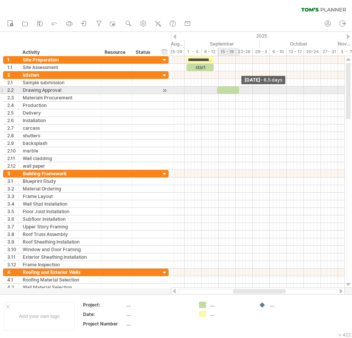  Describe the element at coordinates (60, 120) in the screenshot. I see `div: Installation` at that location.